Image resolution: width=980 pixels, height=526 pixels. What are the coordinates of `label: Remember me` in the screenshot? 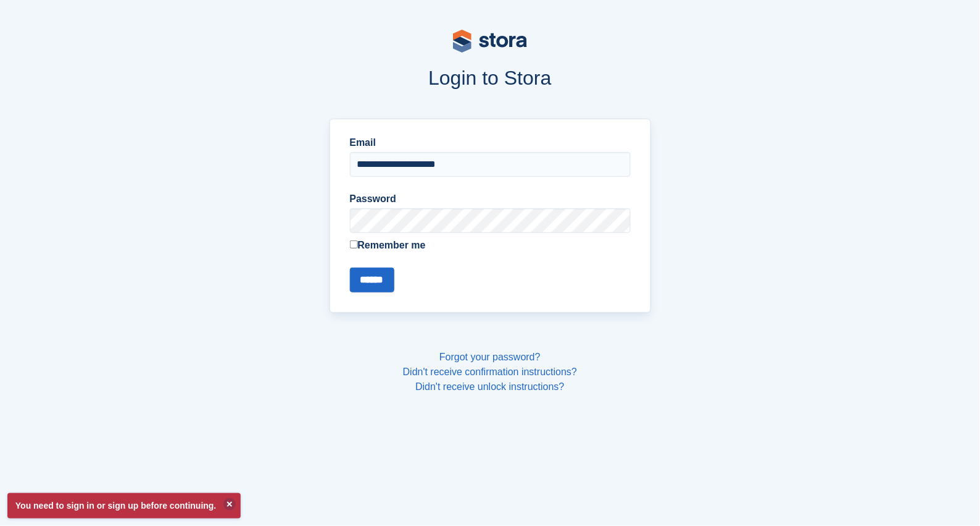 It's located at (490, 245).